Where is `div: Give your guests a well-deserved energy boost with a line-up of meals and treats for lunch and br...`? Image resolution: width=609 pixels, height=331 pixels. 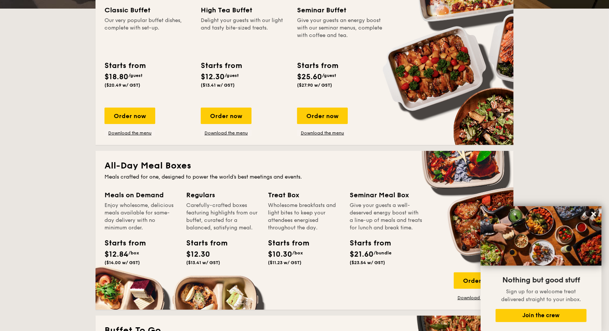
div: Give your guests a well-deserved energy boost with a line-up of meals and treats for lunch and br... is located at coordinates (386, 217).